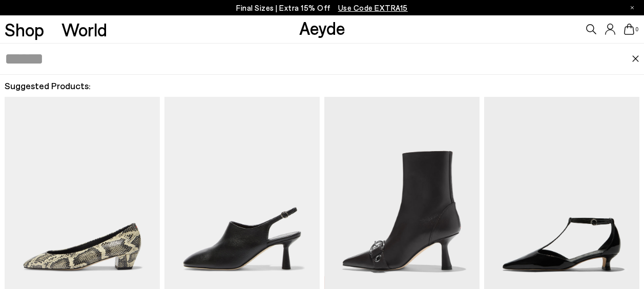 The width and height of the screenshot is (644, 289). I want to click on span: Navigate to /collections/ss25-final-sizes, so click(373, 8).